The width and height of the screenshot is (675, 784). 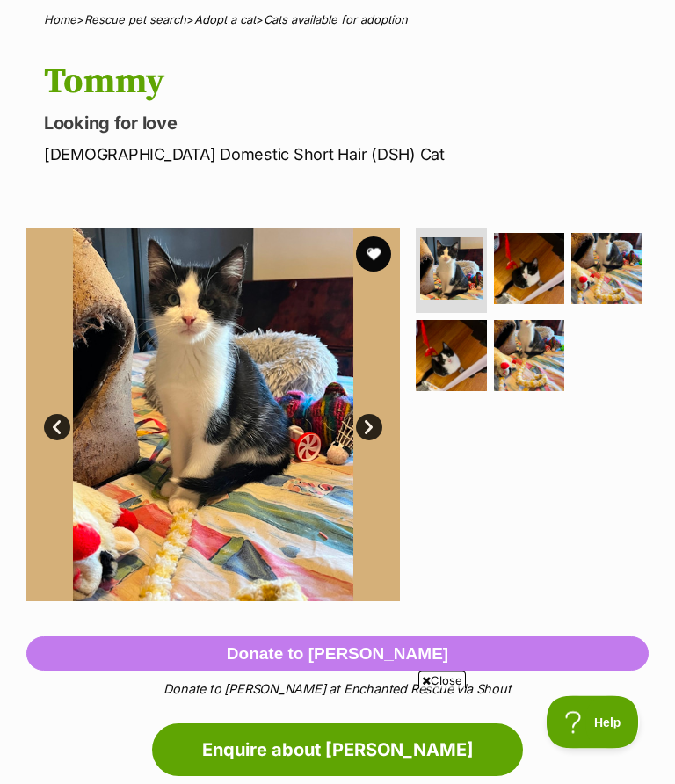 What do you see at coordinates (369, 428) in the screenshot?
I see `a: Next` at bounding box center [369, 428].